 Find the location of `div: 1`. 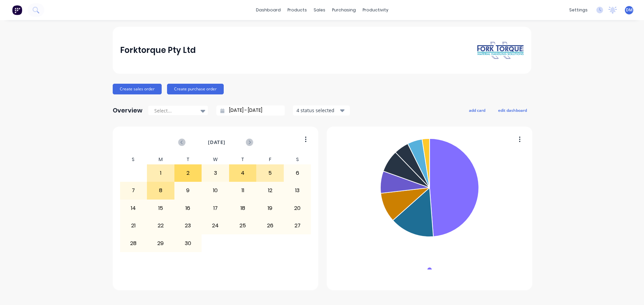

div: 1 is located at coordinates (161, 173).